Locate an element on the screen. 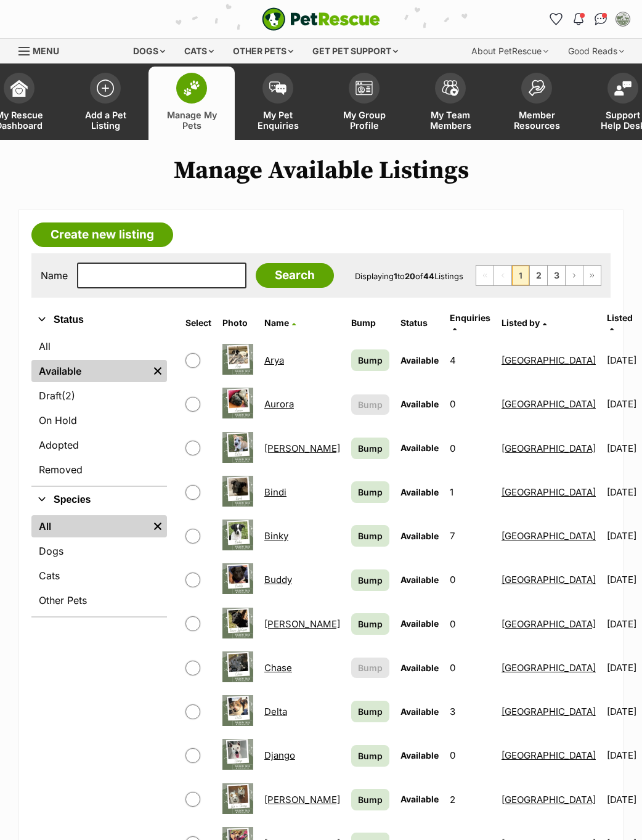 Image resolution: width=642 pixels, height=840 pixels. span: My Team Members is located at coordinates (451, 120).